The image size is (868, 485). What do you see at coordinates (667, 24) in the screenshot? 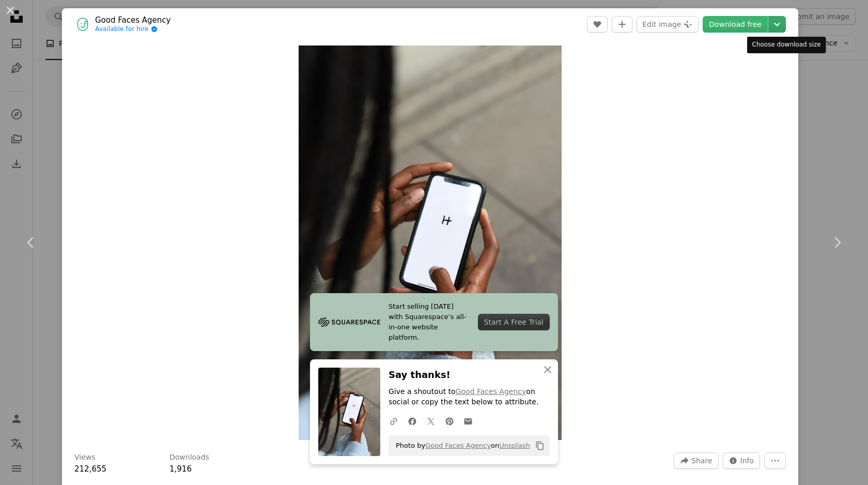
I see `button: Edit image` at bounding box center [667, 24].